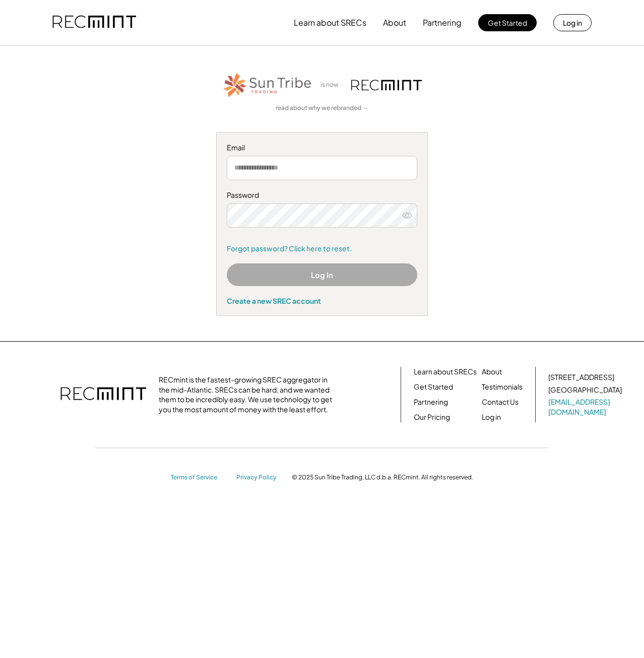  Describe the element at coordinates (322, 108) in the screenshot. I see `a: read about why we rebranded →` at that location.